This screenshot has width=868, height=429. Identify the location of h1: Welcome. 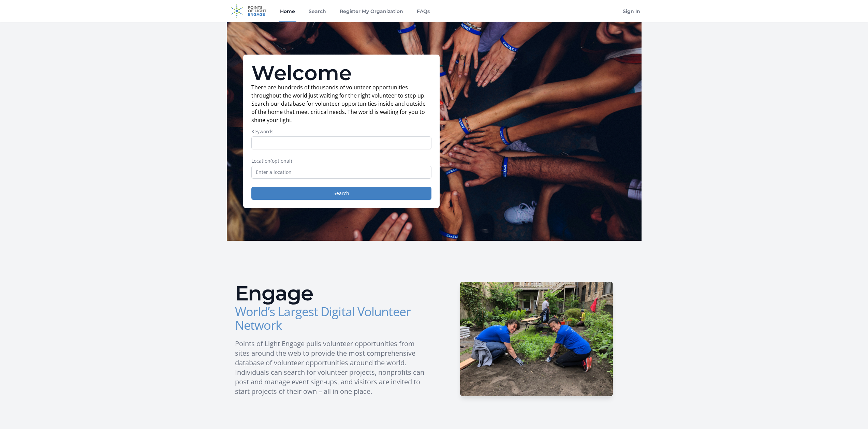
(341, 73).